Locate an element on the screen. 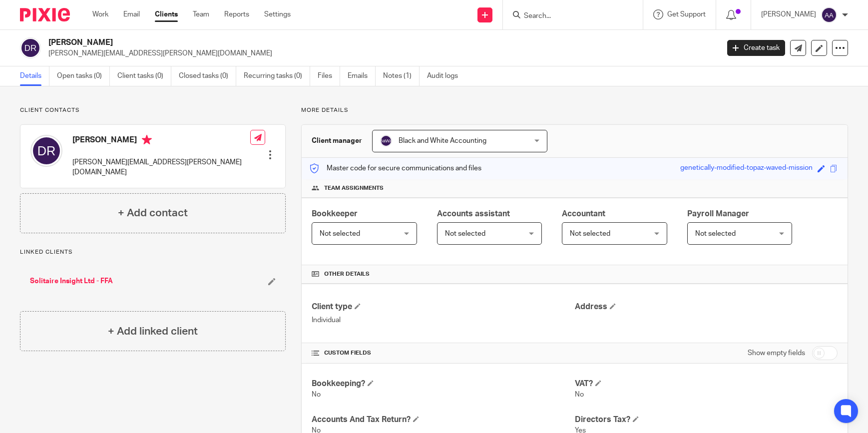 The image size is (868, 433). a: Emails is located at coordinates (361, 76).